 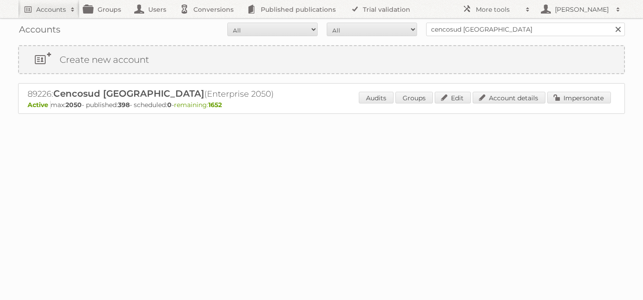 I want to click on span: remaining:, so click(x=198, y=105).